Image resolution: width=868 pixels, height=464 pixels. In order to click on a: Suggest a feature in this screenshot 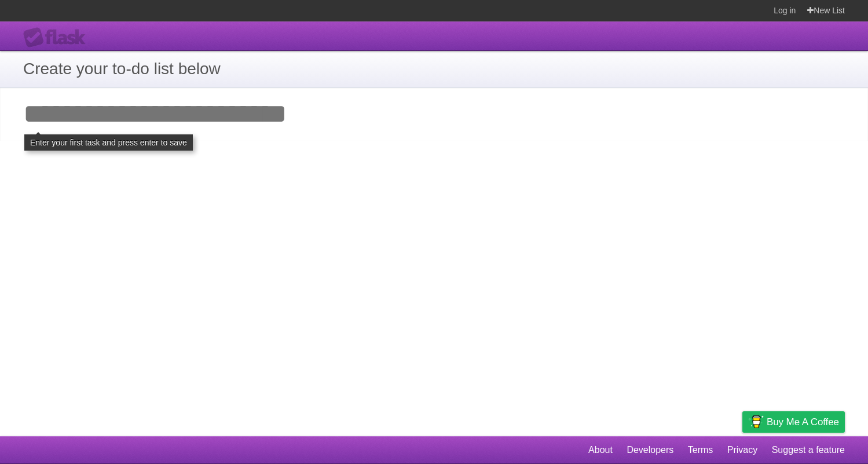, I will do `click(808, 450)`.